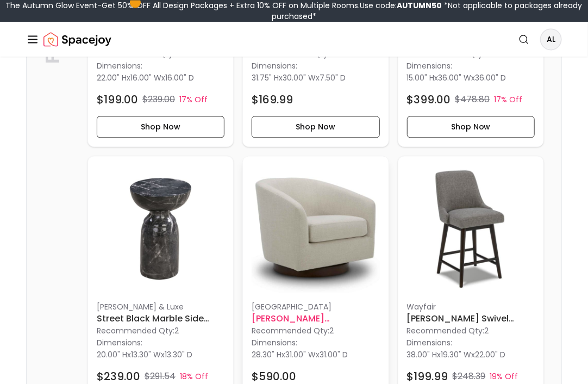 This screenshot has height=384, width=588. Describe the element at coordinates (422, 355) in the screenshot. I see `span: 38.00" H` at that location.